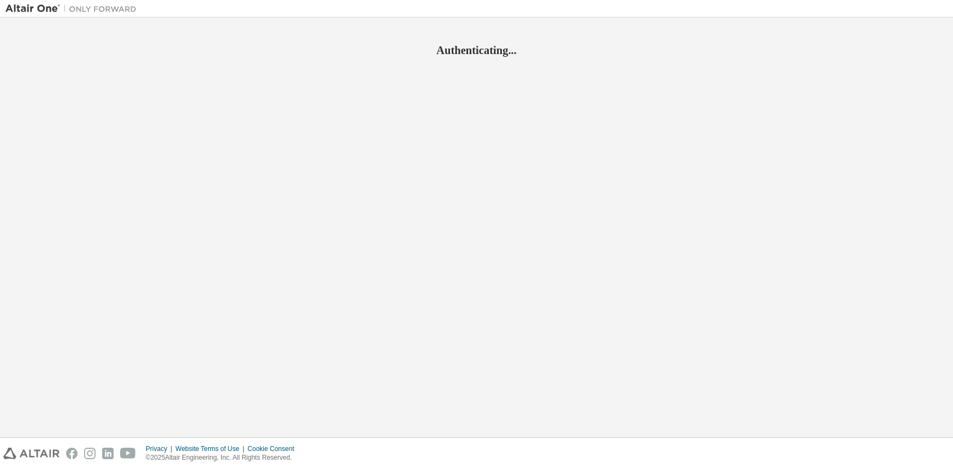  Describe the element at coordinates (476, 50) in the screenshot. I see `h2: Authenticating...` at that location.